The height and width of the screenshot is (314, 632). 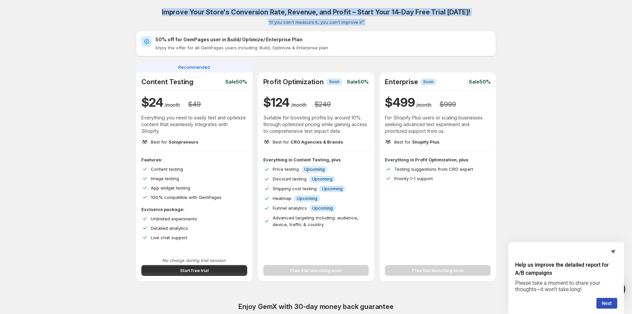 What do you see at coordinates (315, 221) in the screenshot?
I see `span: Advanced targeting including: audience, device, traffic & country` at bounding box center [315, 221].